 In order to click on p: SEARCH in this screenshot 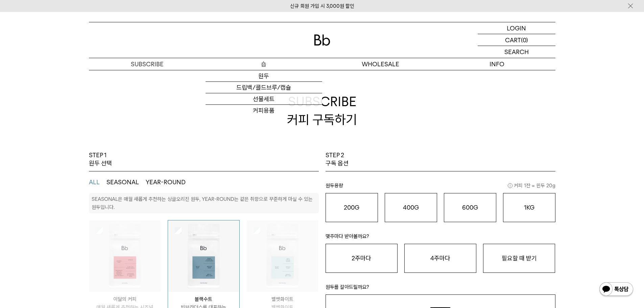, I will do `click(516, 52)`.